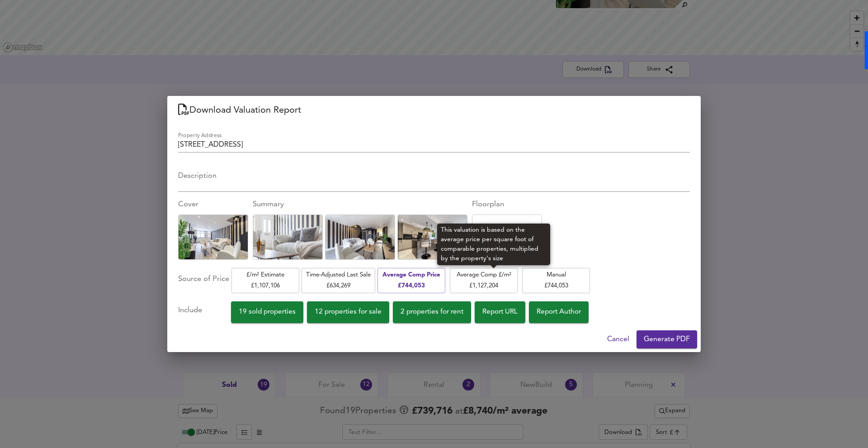 The height and width of the screenshot is (448, 868). I want to click on button: Manual£744,053, so click(556, 280).